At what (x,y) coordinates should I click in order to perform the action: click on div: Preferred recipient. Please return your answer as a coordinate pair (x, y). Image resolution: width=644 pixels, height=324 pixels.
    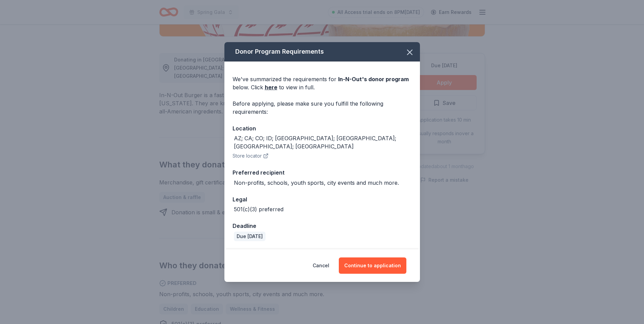
    Looking at the image, I should click on (322, 172).